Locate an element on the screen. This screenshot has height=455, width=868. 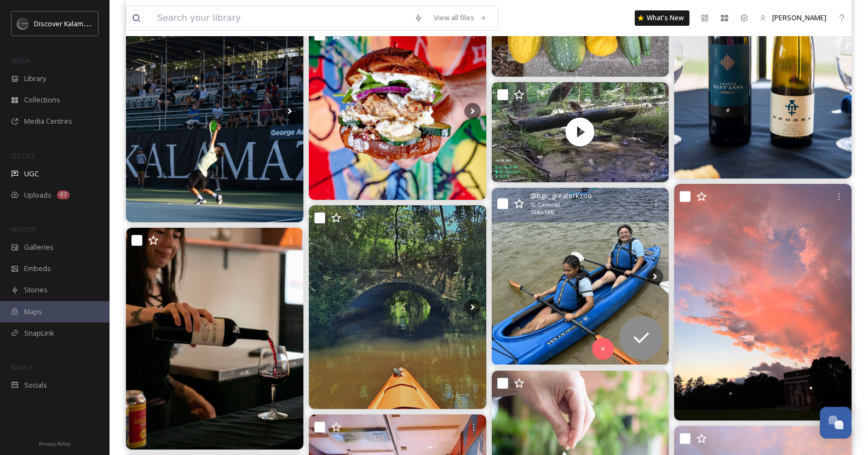
button: Open Chat is located at coordinates (836, 423).